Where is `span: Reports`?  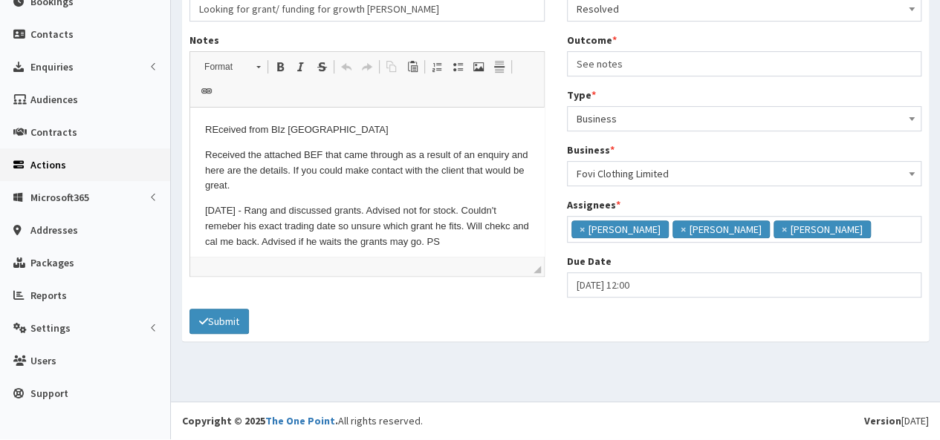
span: Reports is located at coordinates (48, 296).